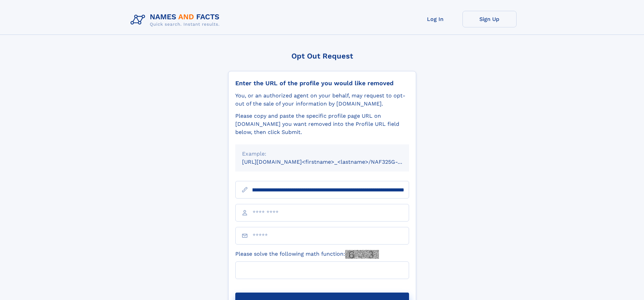  I want to click on div: Enter the URL of the profile you would like removed, so click(322, 83).